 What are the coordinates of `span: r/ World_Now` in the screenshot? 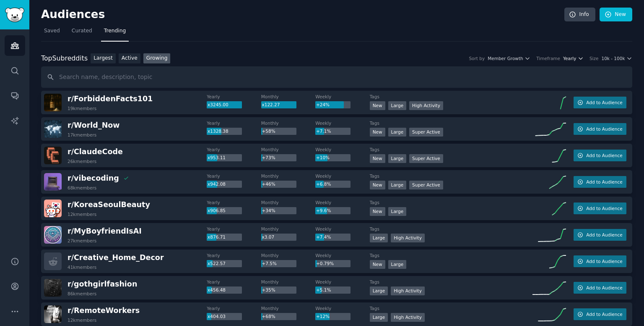 It's located at (94, 125).